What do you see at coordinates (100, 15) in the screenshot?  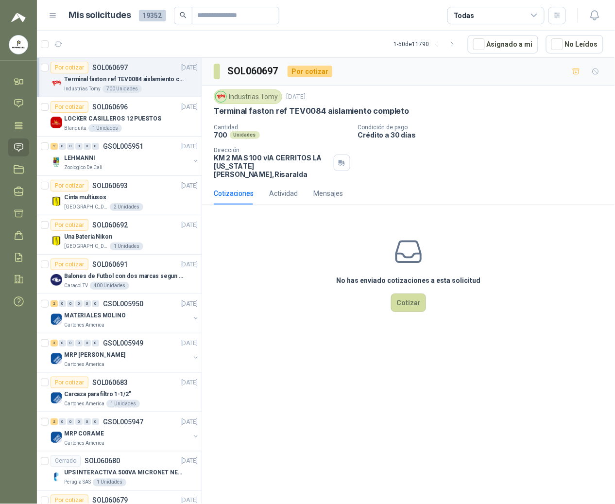 I see `h1: Mis solicitudes` at bounding box center [100, 15].